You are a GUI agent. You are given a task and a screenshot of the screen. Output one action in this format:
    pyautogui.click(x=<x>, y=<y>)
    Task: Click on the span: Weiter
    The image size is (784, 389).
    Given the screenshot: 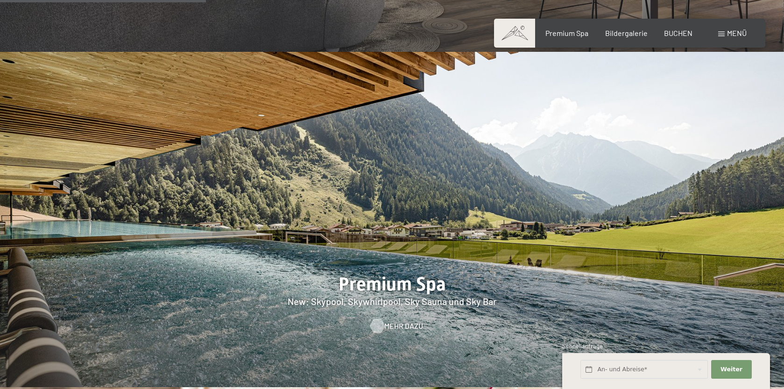 What is the action you would take?
    pyautogui.click(x=731, y=369)
    